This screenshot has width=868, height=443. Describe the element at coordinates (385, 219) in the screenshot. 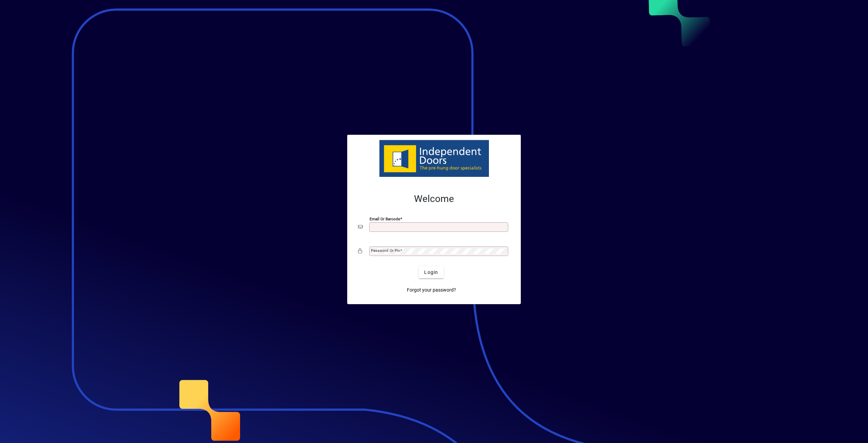

I see `mat-label: Email or Barcode` at that location.